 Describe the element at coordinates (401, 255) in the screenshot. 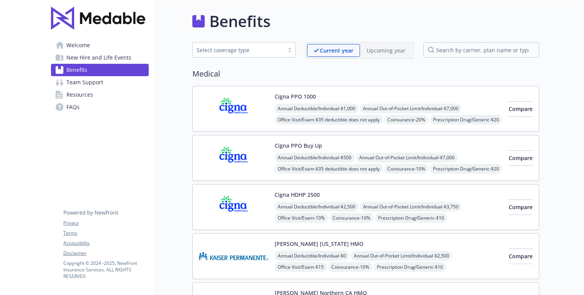

I see `span: Annual Out-of-Pocket Limit/Individual - $2,500` at that location.